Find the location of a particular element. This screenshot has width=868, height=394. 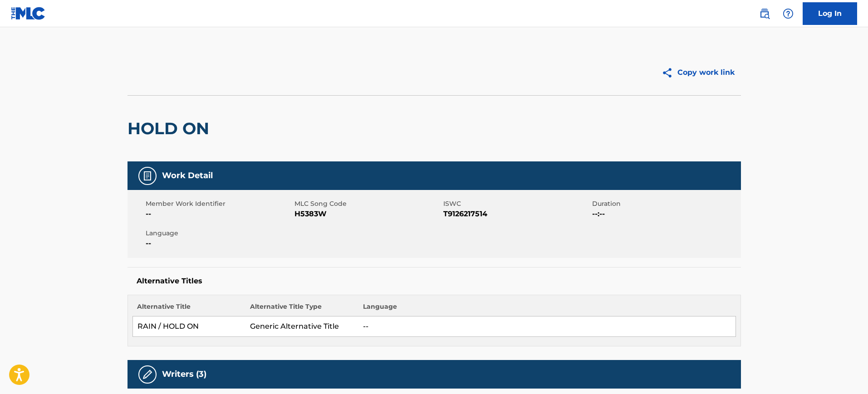

th: Language is located at coordinates (547, 309).